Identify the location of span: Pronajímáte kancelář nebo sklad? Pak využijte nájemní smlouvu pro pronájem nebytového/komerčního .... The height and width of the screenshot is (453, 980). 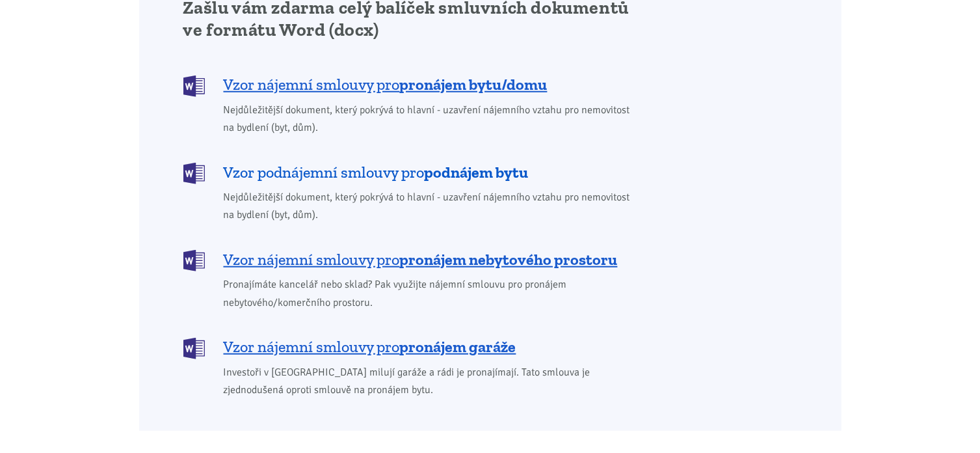
(431, 293).